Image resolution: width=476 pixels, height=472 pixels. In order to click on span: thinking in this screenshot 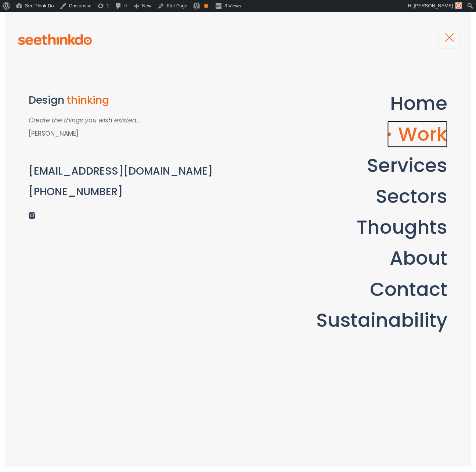, I will do `click(88, 100)`.